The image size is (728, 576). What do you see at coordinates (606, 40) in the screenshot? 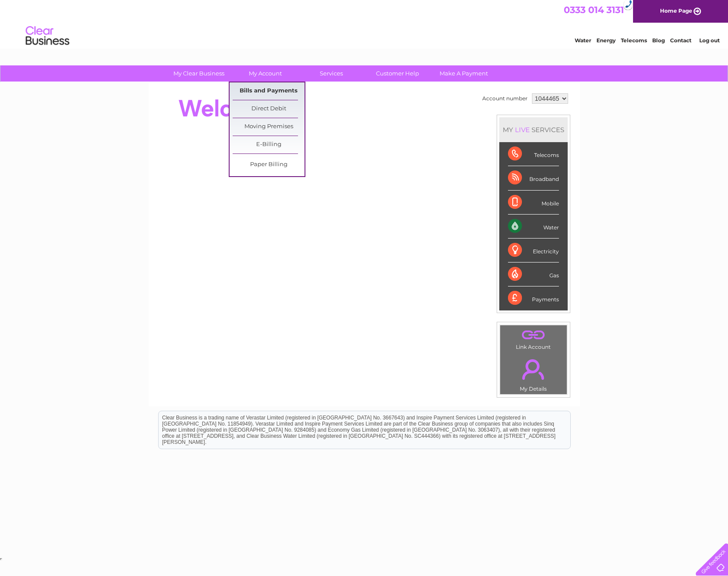
I see `a: Energy` at bounding box center [606, 40].